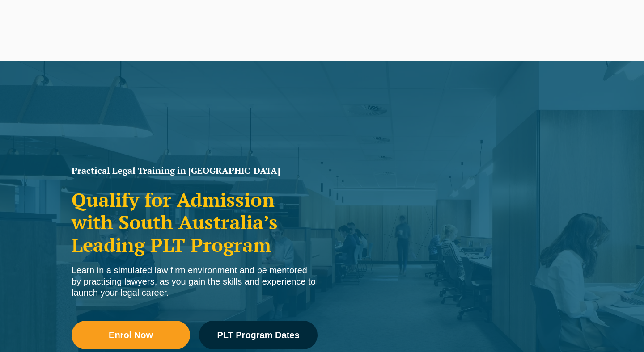 The height and width of the screenshot is (352, 644). Describe the element at coordinates (258, 335) in the screenshot. I see `span: PLT Program Dates` at that location.